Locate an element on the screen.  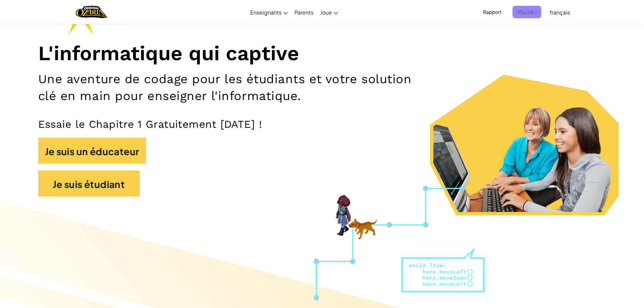
button: S'inscrire is located at coordinates (527, 12).